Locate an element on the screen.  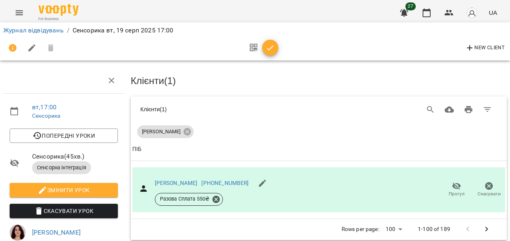
span: Сенсорна інтеграція is located at coordinates (61, 168).